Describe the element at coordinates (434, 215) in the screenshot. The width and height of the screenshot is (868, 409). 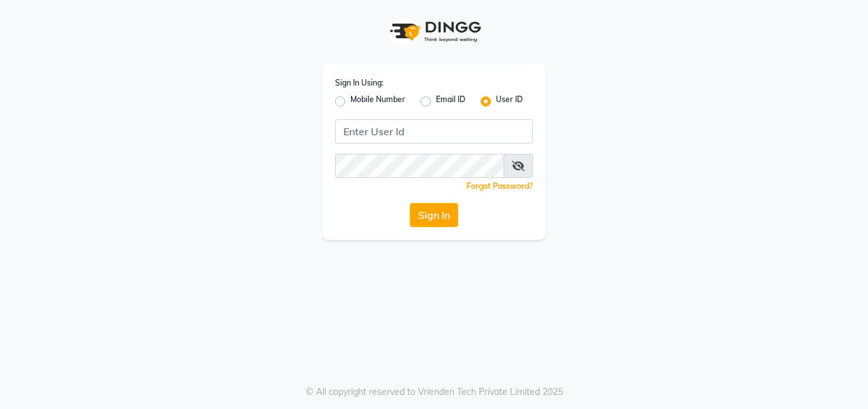
I see `button: Sign In` at that location.